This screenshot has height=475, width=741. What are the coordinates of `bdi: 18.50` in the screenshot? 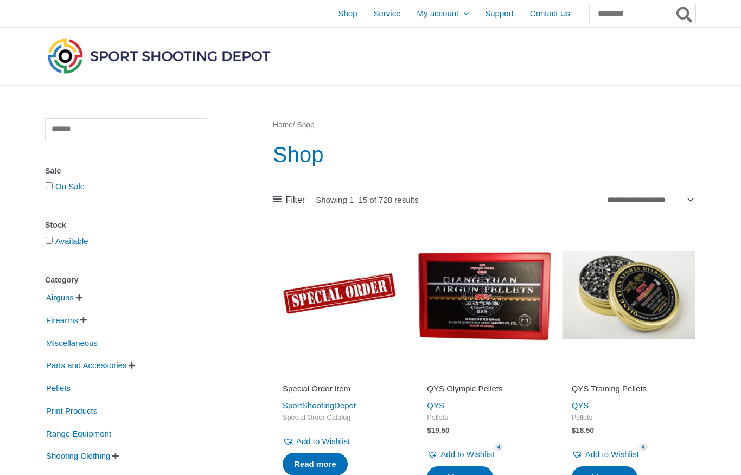 It's located at (583, 430).